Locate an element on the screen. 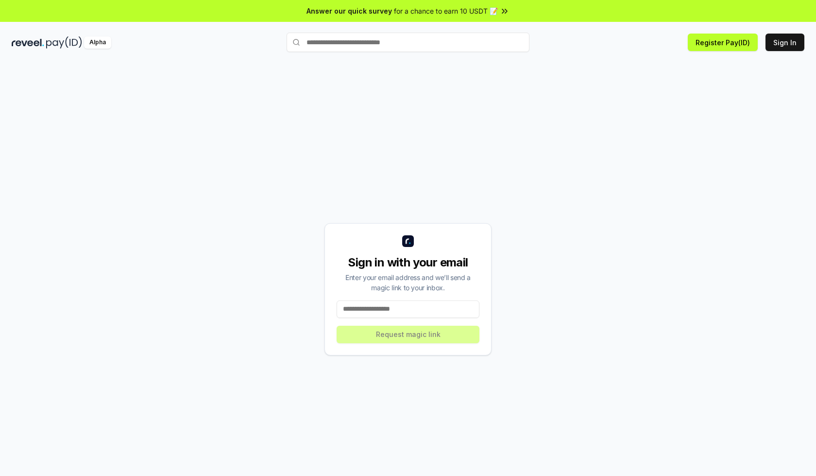 The image size is (816, 476). div: Enter your email address and we’ll send a magic link to your inbox. is located at coordinates (408, 282).